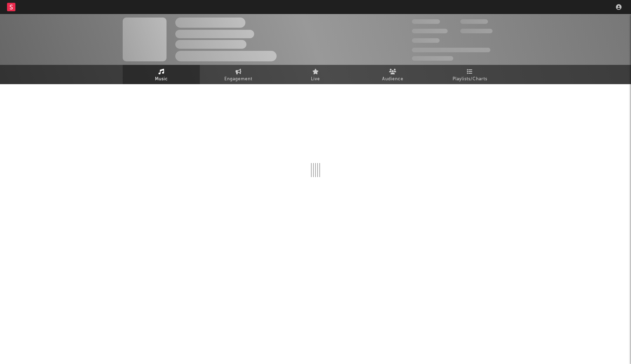 The height and width of the screenshot is (364, 631). Describe the element at coordinates (238, 74) in the screenshot. I see `a: Engagement` at that location.